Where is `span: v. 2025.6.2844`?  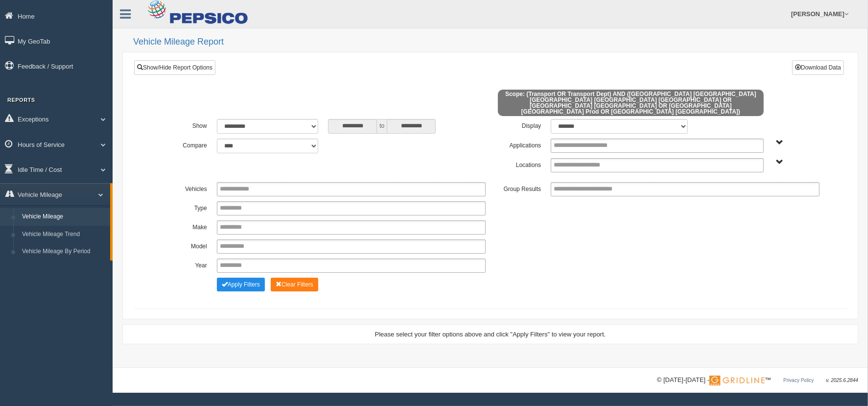
span: v. 2025.6.2844 is located at coordinates (842, 380).